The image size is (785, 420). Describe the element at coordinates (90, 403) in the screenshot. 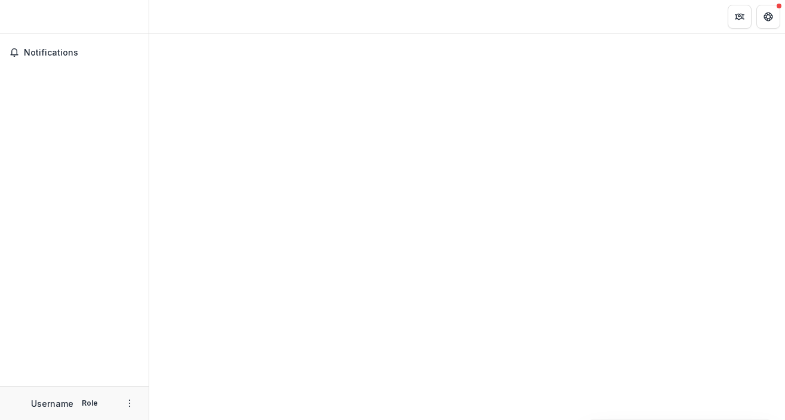

I see `p: Role` at that location.